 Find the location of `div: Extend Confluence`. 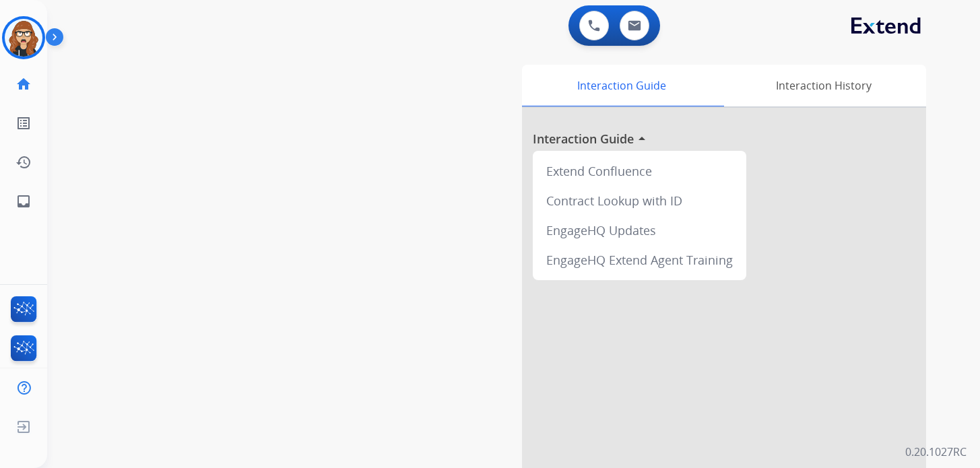

div: Extend Confluence is located at coordinates (639, 171).